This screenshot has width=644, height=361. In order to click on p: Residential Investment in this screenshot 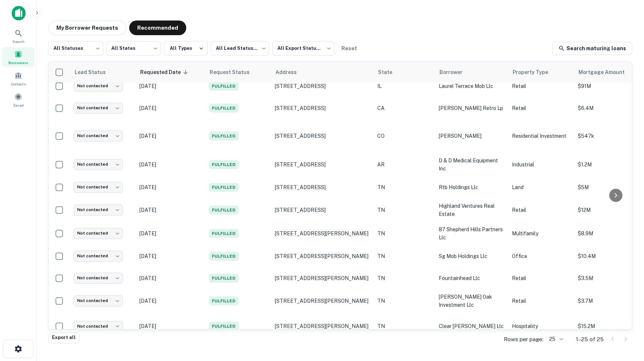, I will do `click(541, 136)`.